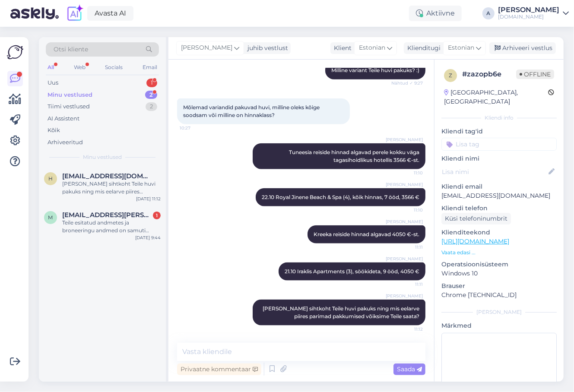 The width and height of the screenshot is (574, 392). I want to click on div: Kõik, so click(53, 131).